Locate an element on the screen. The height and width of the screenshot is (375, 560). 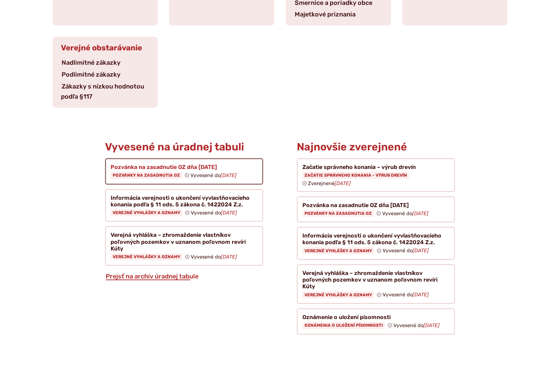
h3: Najnovšie zverejnené is located at coordinates (376, 147).